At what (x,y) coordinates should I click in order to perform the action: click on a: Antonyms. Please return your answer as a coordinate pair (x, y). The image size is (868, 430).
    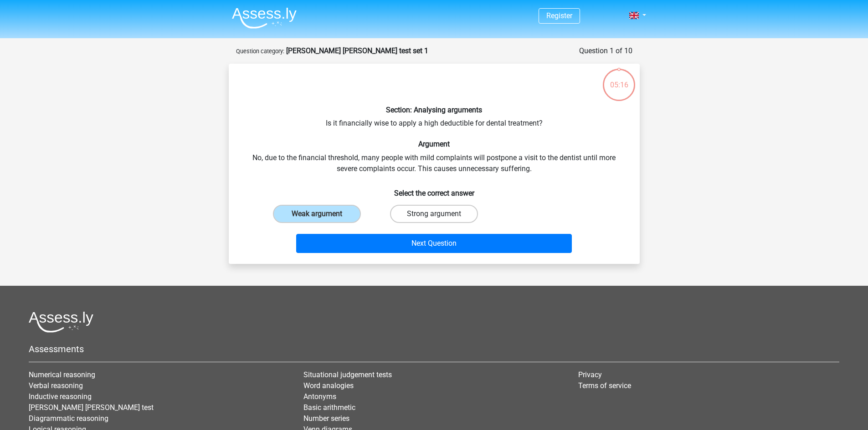
    Looking at the image, I should click on (320, 397).